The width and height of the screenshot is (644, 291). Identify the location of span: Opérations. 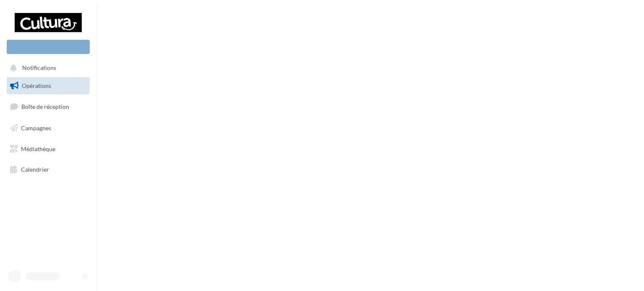
(36, 86).